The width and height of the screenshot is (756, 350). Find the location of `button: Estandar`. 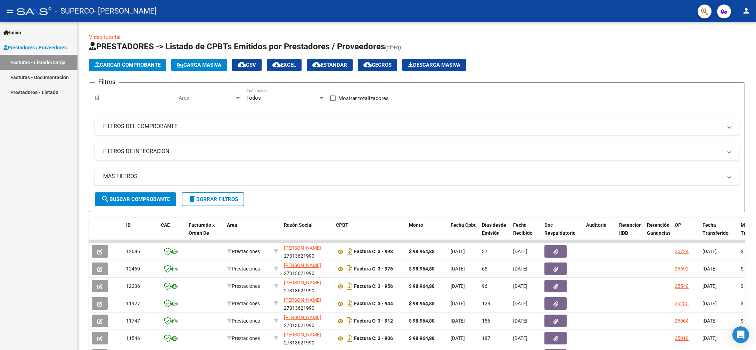

button: Estandar is located at coordinates (330, 65).